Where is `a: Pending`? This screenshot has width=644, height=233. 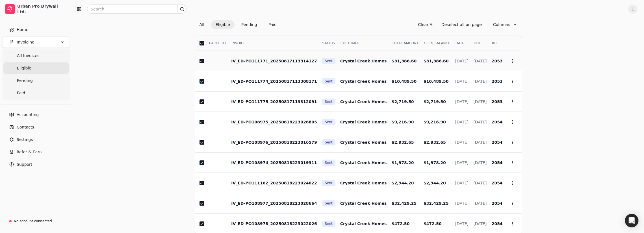 a: Pending is located at coordinates (36, 81).